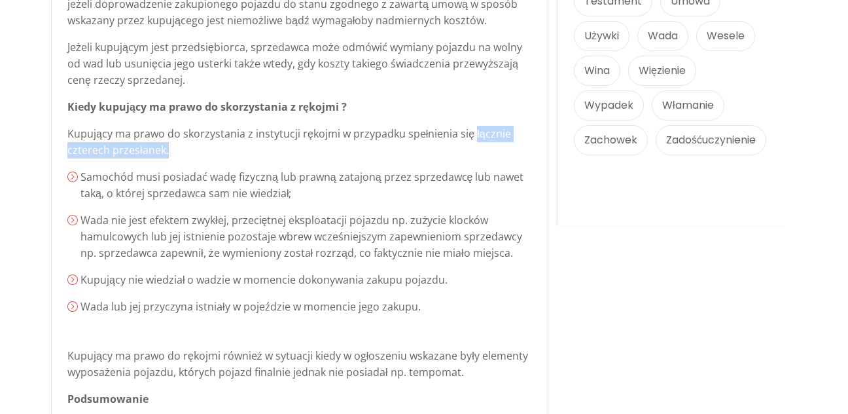 This screenshot has width=848, height=414. Describe the element at coordinates (597, 71) in the screenshot. I see `a: Wina` at that location.